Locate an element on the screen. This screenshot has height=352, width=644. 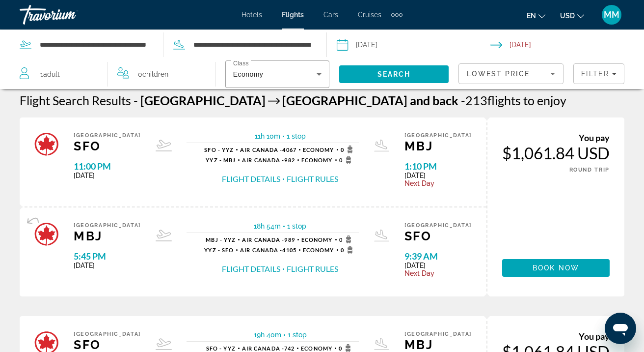
a: Book now is located at coordinates (555, 268).